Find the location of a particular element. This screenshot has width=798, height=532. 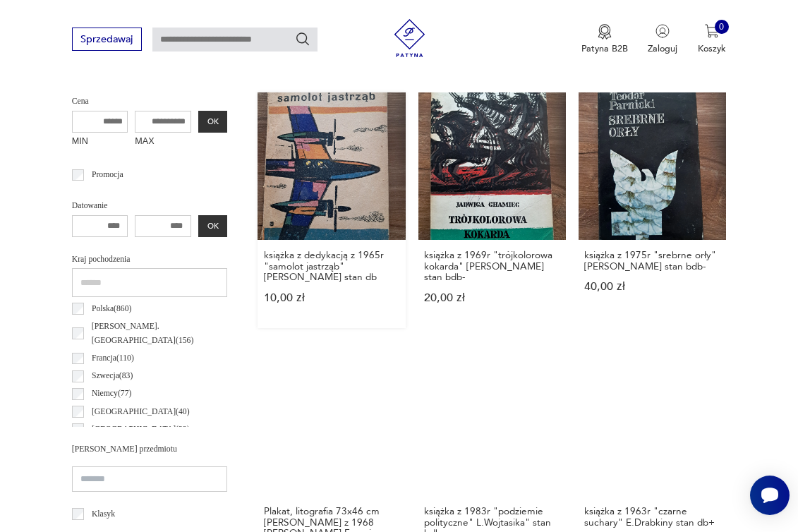

p: 20,00 zł is located at coordinates (492, 298).